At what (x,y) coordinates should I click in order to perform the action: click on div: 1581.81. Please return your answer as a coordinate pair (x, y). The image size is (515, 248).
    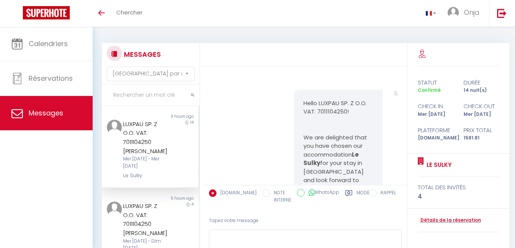
    Looking at the image, I should click on (481, 138).